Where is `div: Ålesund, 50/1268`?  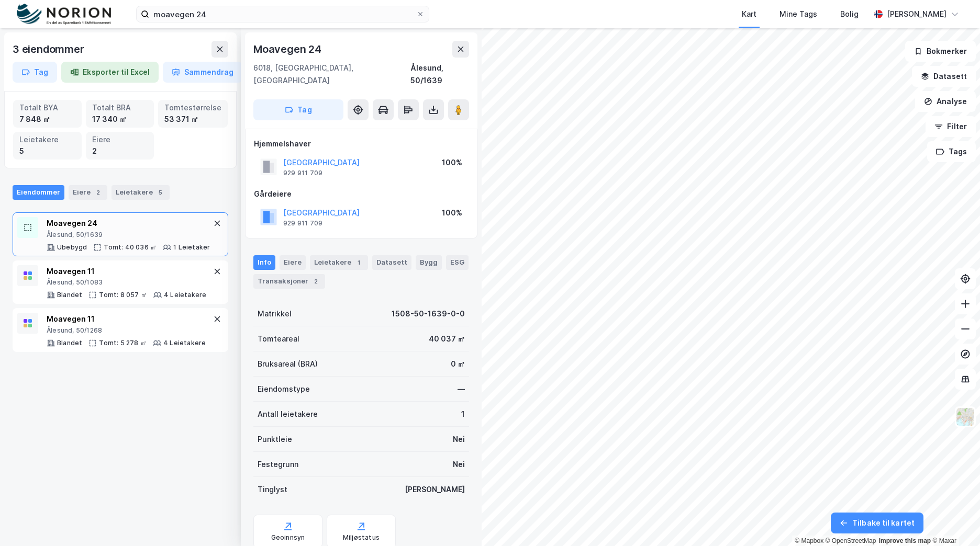
div: Ålesund, 50/1268 is located at coordinates (126, 330).